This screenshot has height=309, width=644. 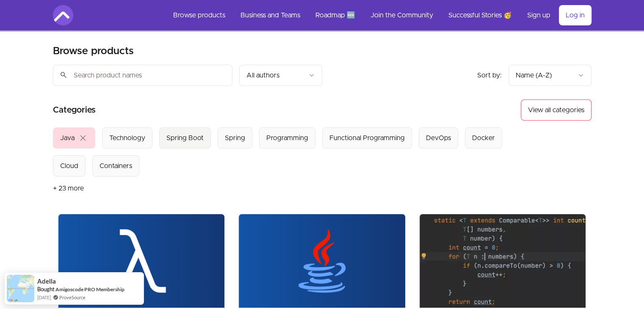 I want to click on a: Business and Teams, so click(x=270, y=15).